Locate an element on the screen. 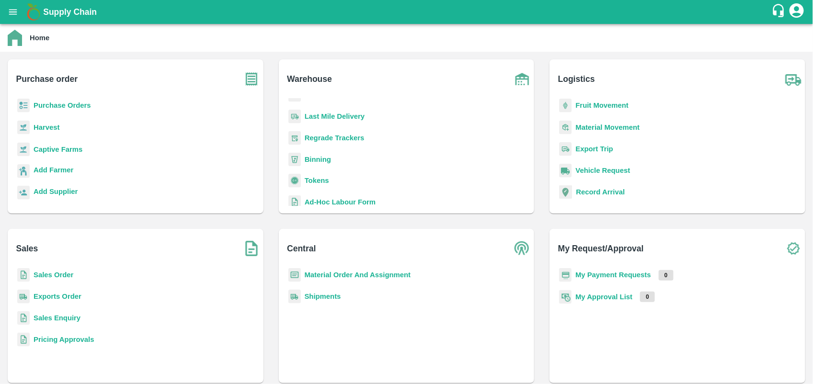 The height and width of the screenshot is (384, 813). b: My Request/Approval is located at coordinates (601, 249).